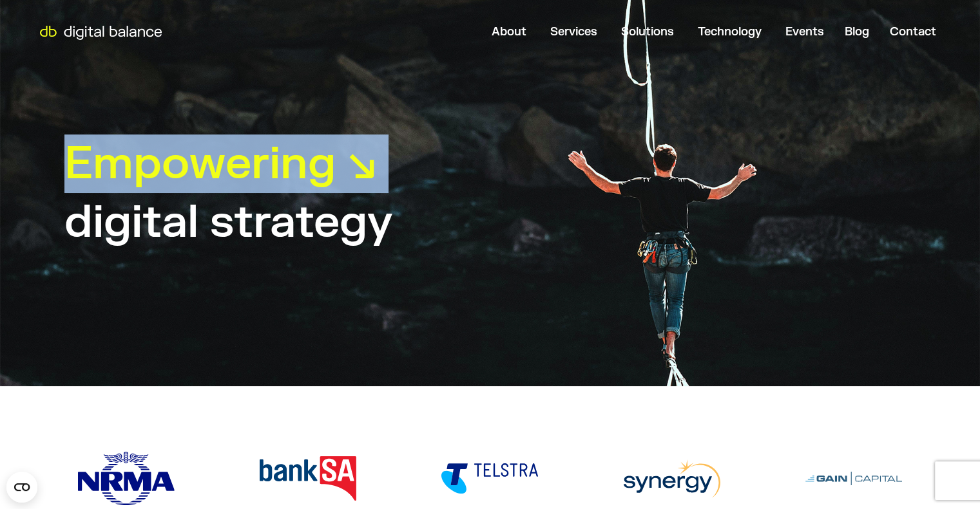 The image size is (980, 509). I want to click on div: Menu Toggle, so click(558, 31).